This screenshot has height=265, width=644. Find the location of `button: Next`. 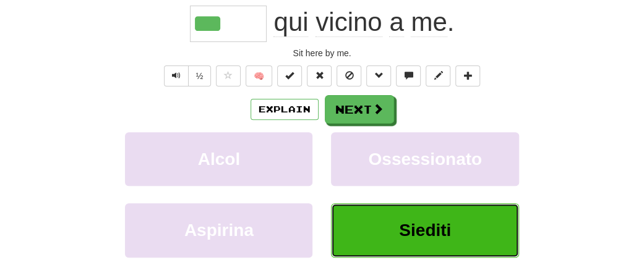

button: Next is located at coordinates (359, 109).